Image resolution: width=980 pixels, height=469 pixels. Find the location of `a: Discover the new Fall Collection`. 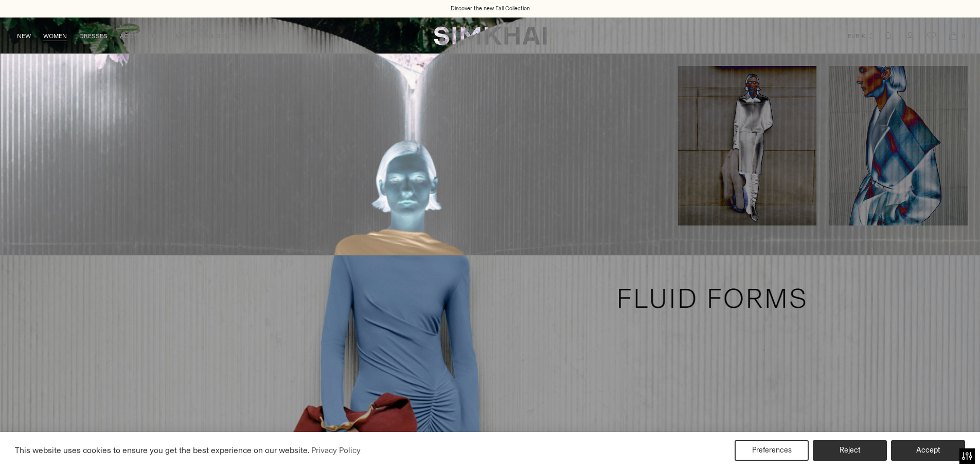

a: Discover the new Fall Collection is located at coordinates (490, 9).